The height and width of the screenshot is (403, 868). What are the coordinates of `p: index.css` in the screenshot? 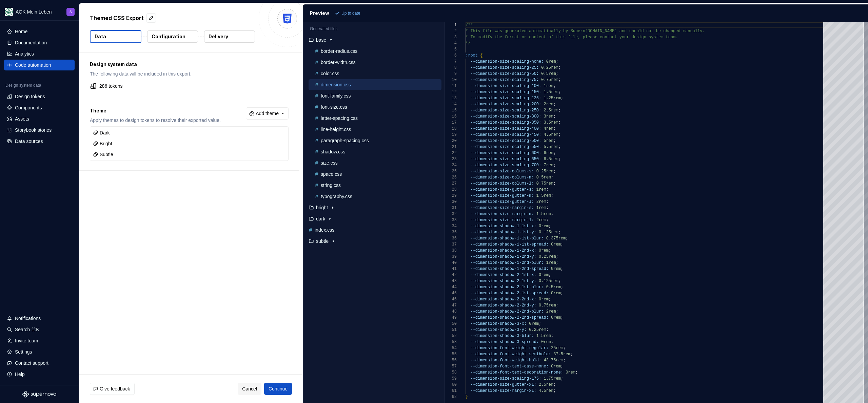 It's located at (325, 230).